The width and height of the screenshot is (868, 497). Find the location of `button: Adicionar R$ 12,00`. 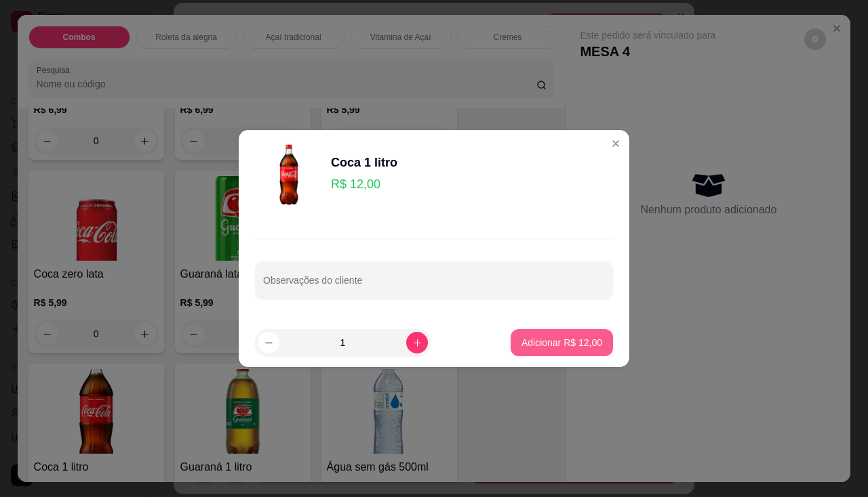

button: Adicionar R$ 12,00 is located at coordinates (561, 343).